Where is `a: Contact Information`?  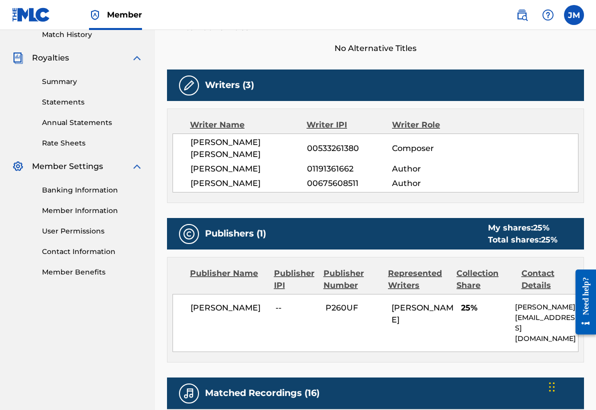
a: Contact Information is located at coordinates (93, 252).